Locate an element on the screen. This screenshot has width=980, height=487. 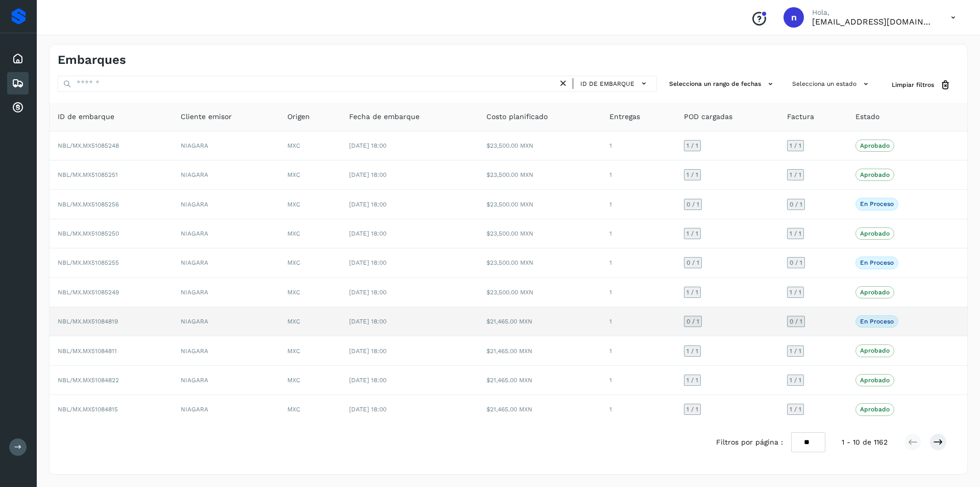
span: NBL/MX.MX51085251 is located at coordinates (88, 175).